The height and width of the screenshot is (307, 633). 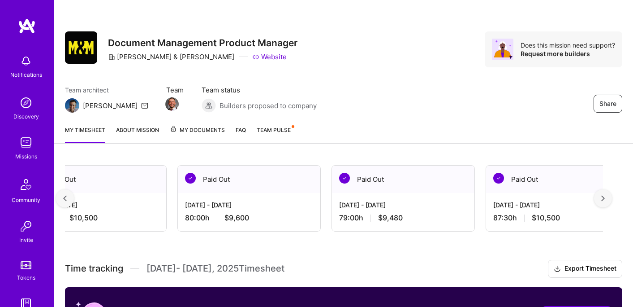 I want to click on a: Team Member Avatar, so click(x=172, y=104).